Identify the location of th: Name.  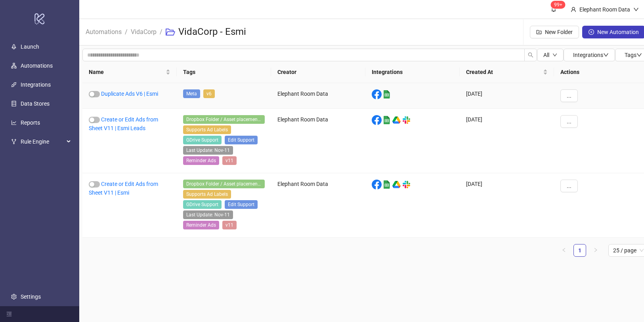
(130, 72).